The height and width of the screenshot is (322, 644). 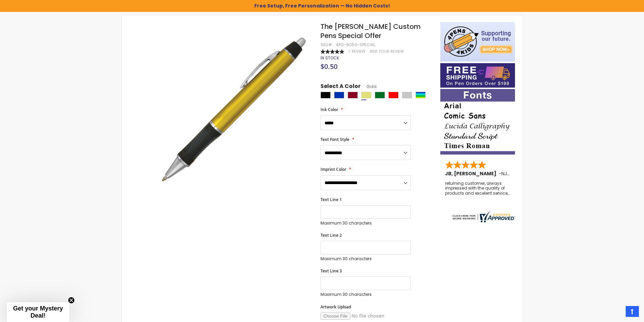 I want to click on div: Red, so click(x=394, y=95).